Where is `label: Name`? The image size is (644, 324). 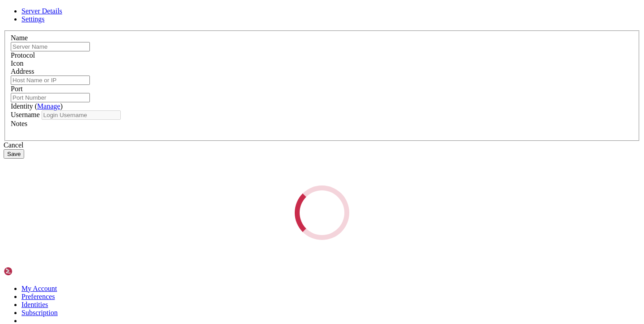 label: Name is located at coordinates (19, 38).